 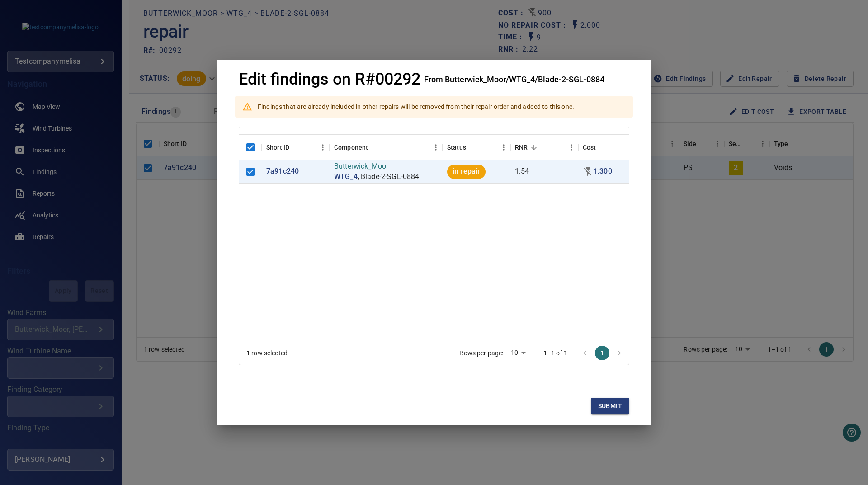 What do you see at coordinates (388, 176) in the screenshot?
I see `p: , Blade-2-SGL-0884` at bounding box center [388, 176].